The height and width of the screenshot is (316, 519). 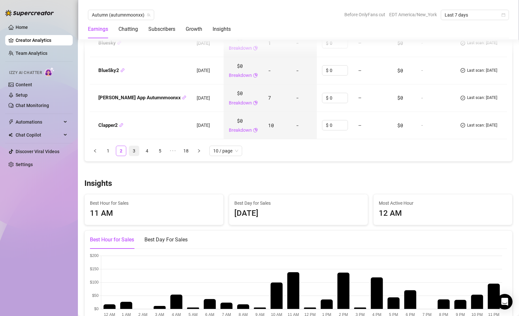 What do you see at coordinates (121, 151) in the screenshot?
I see `li: 2` at bounding box center [121, 151].